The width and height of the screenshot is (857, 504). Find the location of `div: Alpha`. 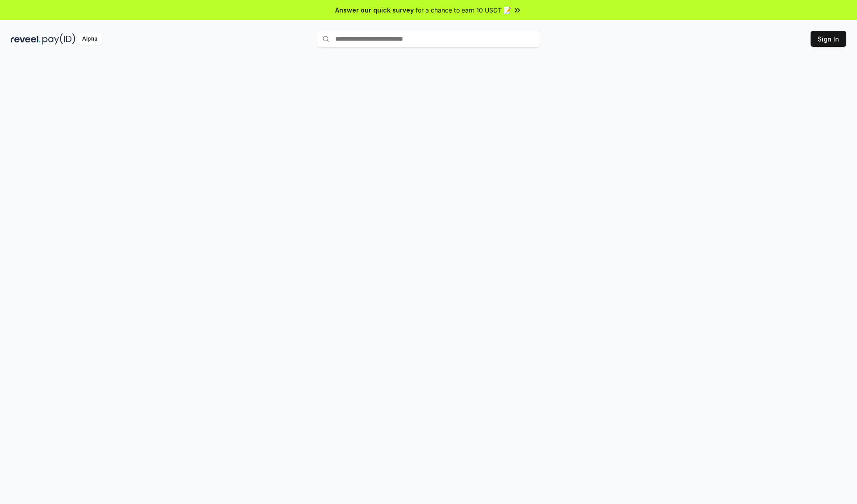

div: Alpha is located at coordinates (90, 39).